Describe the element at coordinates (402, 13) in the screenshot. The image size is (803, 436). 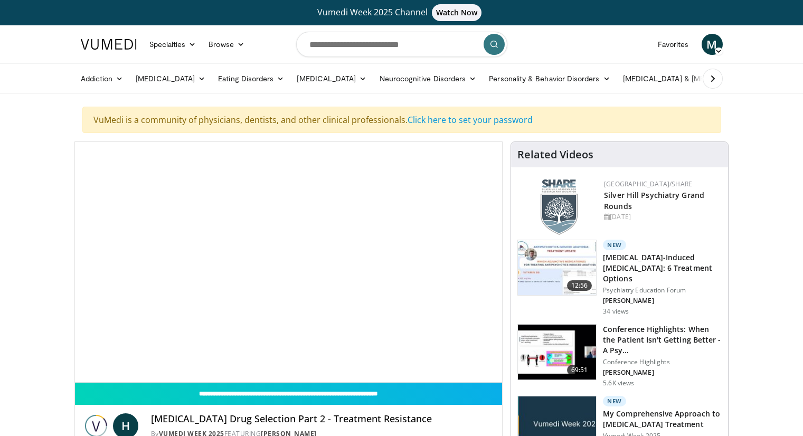
I see `a: Vumedi Week 2025 ChannelWatch Now` at that location.